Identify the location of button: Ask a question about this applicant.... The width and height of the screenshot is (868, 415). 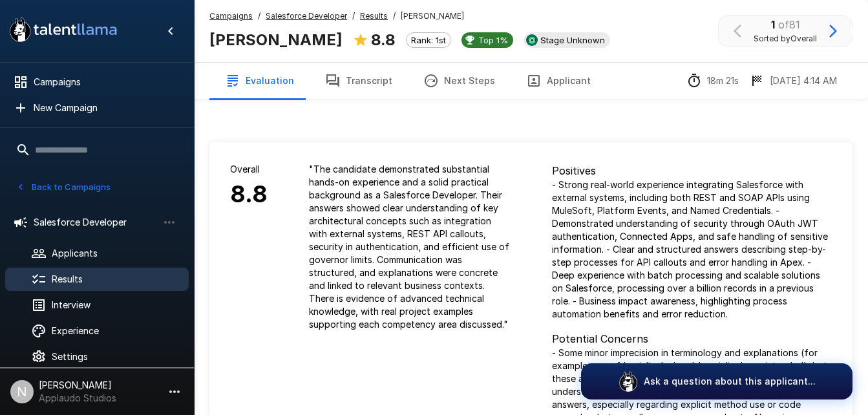
(717, 382).